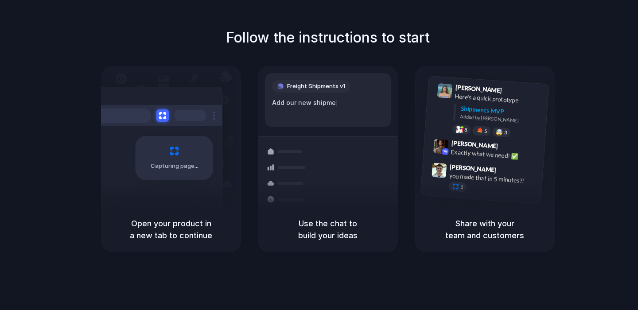  Describe the element at coordinates (175, 166) in the screenshot. I see `span: Capturing page` at that location.